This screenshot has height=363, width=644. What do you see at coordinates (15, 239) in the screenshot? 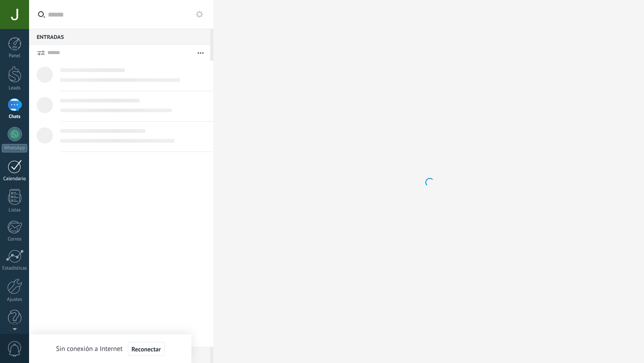
I see `div: Correo` at bounding box center [15, 239].